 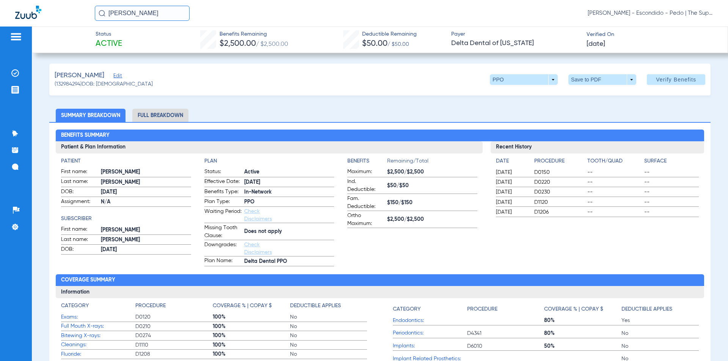 What do you see at coordinates (289, 262) in the screenshot?
I see `span: Delta Dental PPO` at bounding box center [289, 262].